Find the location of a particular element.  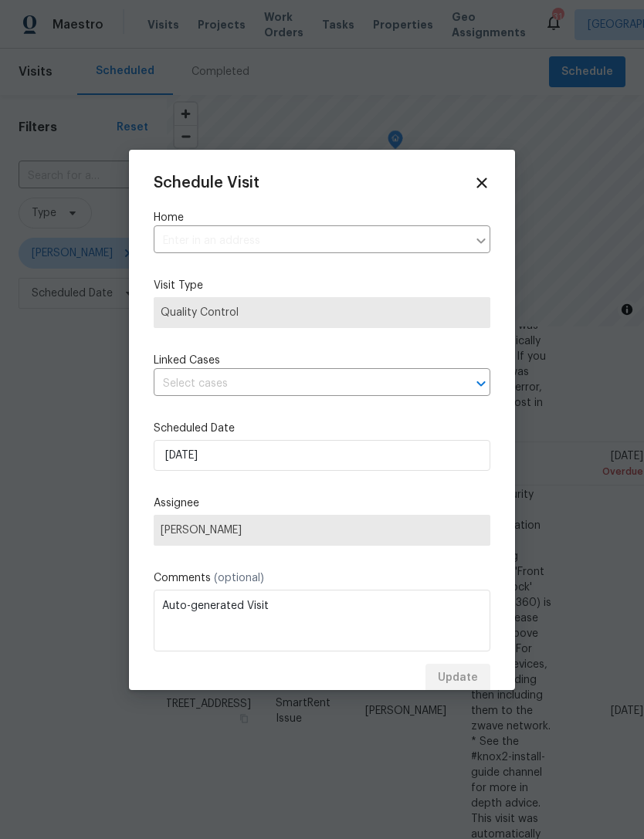

textarea: Auto-generated Visit is located at coordinates (322, 620).